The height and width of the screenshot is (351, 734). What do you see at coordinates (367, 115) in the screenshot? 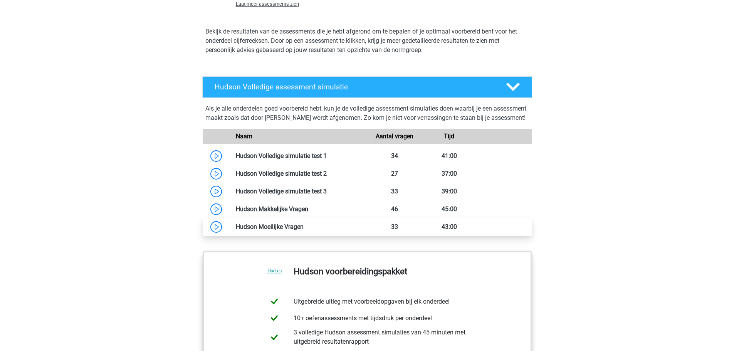
I see `div: Als je alle onderdelen goed voorbereid hebt, kun je de volledige assessment simulaties doen waarb...` at bounding box center [367, 115].